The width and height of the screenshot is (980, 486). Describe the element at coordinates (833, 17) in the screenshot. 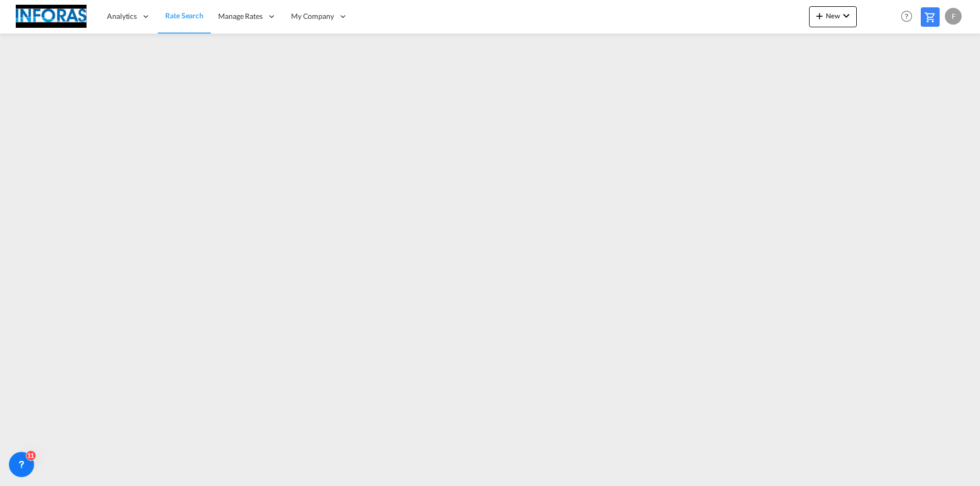

I see `button: icon-plus 400-fgNewicon-chevron-down` at that location.